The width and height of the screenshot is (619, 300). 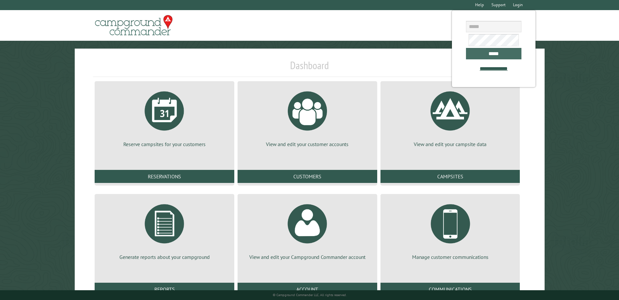 I want to click on a: Account, so click(x=308, y=290).